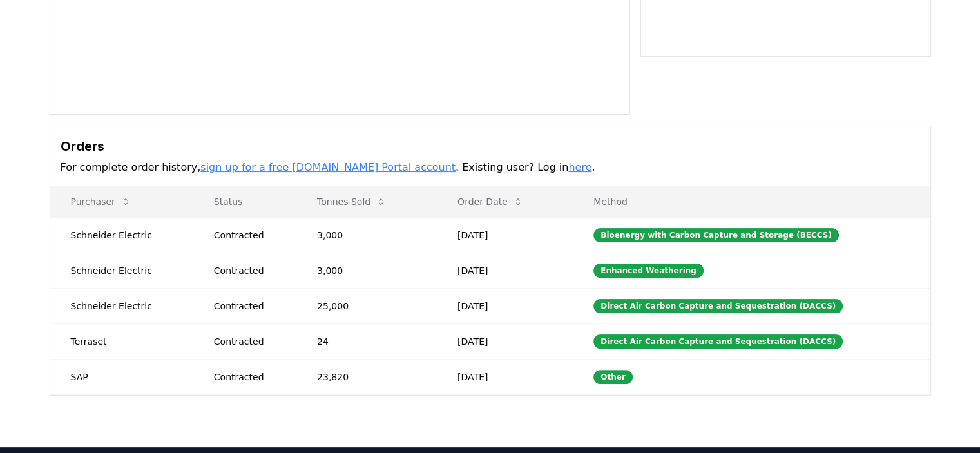 This screenshot has height=453, width=980. I want to click on p: Status, so click(244, 202).